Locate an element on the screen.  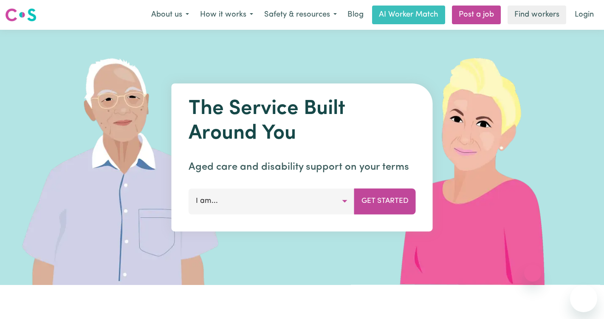
button: About us is located at coordinates (170, 15).